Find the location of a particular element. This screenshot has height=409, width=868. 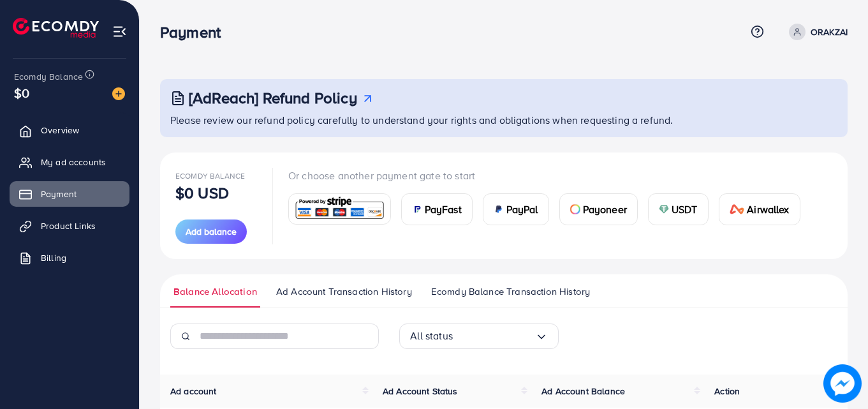

img: menu is located at coordinates (119, 31).